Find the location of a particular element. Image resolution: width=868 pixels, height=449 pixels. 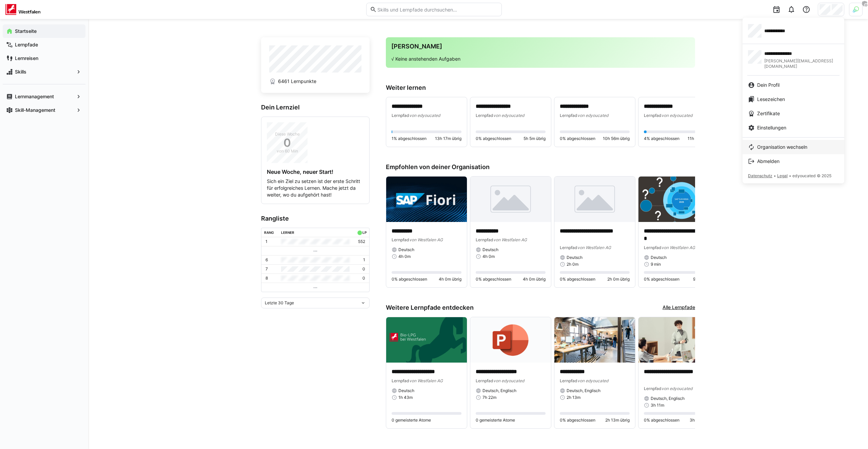

span: Legal is located at coordinates (782, 175).